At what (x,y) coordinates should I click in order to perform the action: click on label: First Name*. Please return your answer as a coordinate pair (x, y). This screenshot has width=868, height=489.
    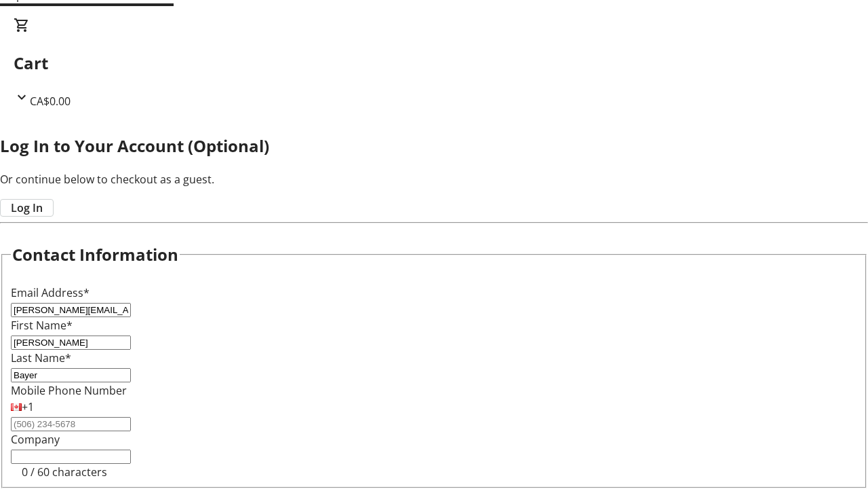
    Looking at the image, I should click on (41, 325).